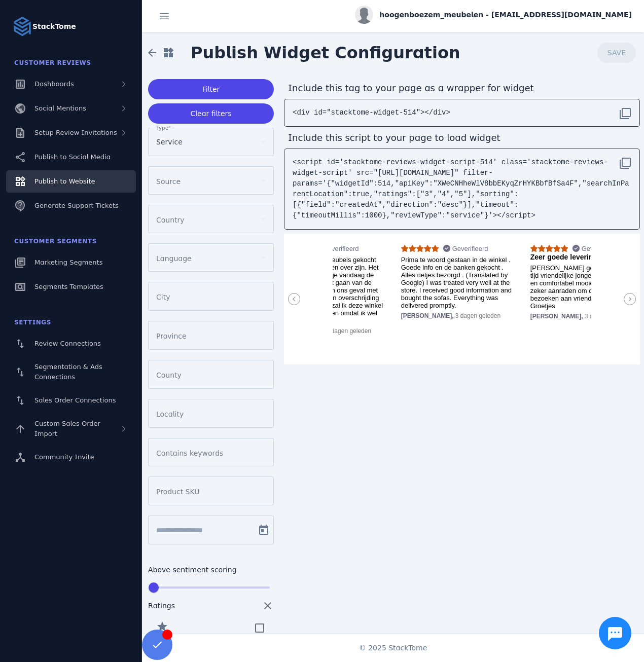 The height and width of the screenshot is (662, 644). I want to click on span: Service, so click(169, 142).